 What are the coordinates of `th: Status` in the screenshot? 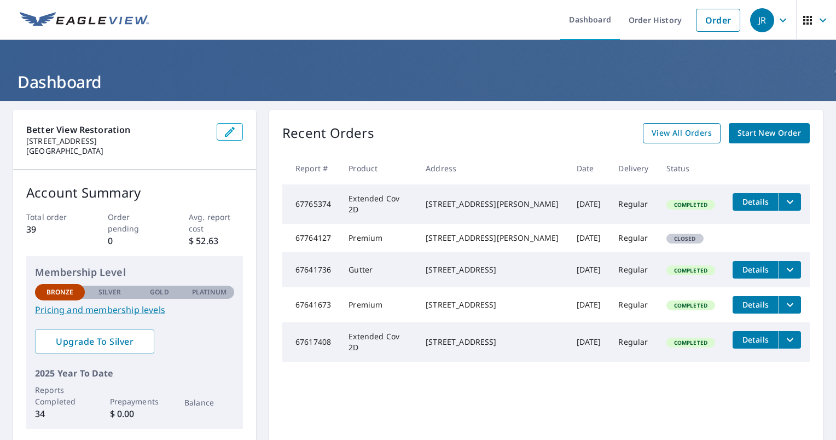 It's located at (690, 168).